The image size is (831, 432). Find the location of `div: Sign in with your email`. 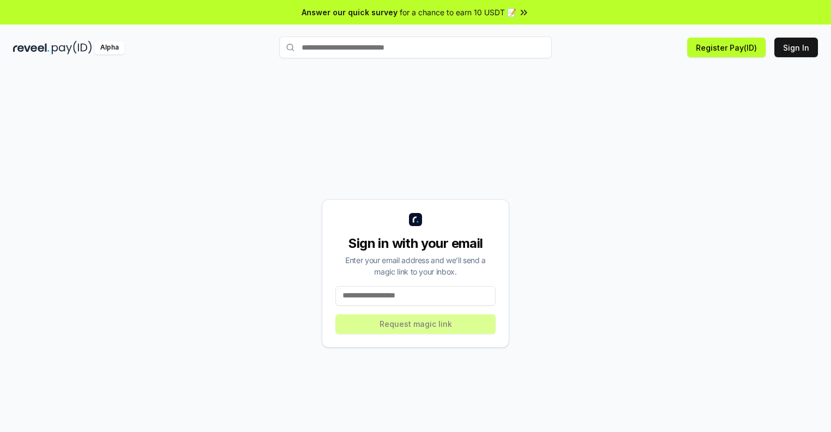

div: Sign in with your email is located at coordinates (416, 244).